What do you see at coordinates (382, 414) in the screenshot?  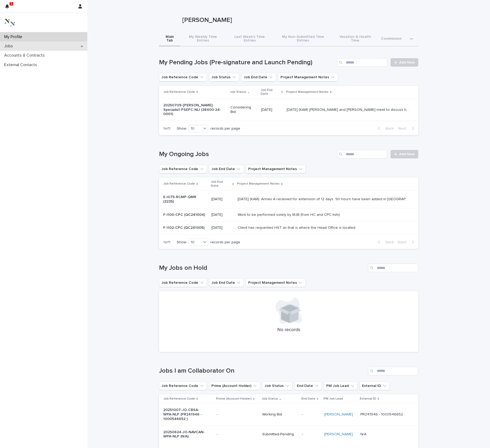 I see `p: PR241946 - 1000546652` at bounding box center [382, 414].